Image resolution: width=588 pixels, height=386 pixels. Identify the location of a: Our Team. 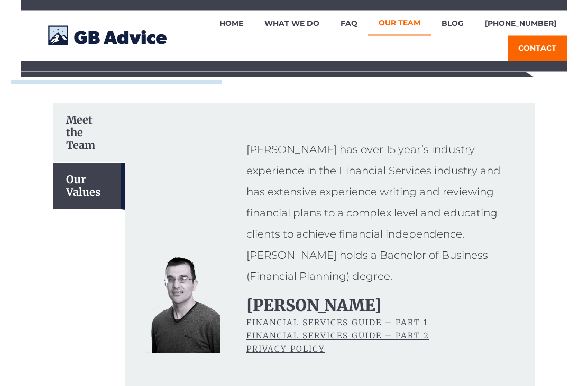
(399, 23).